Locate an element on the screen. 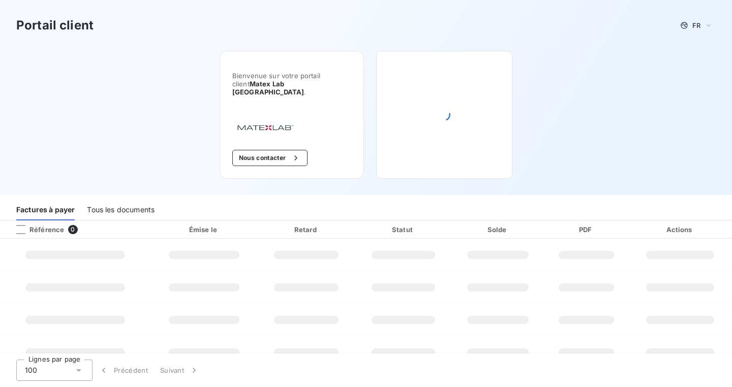 This screenshot has height=387, width=732. div: Actions is located at coordinates (680, 230).